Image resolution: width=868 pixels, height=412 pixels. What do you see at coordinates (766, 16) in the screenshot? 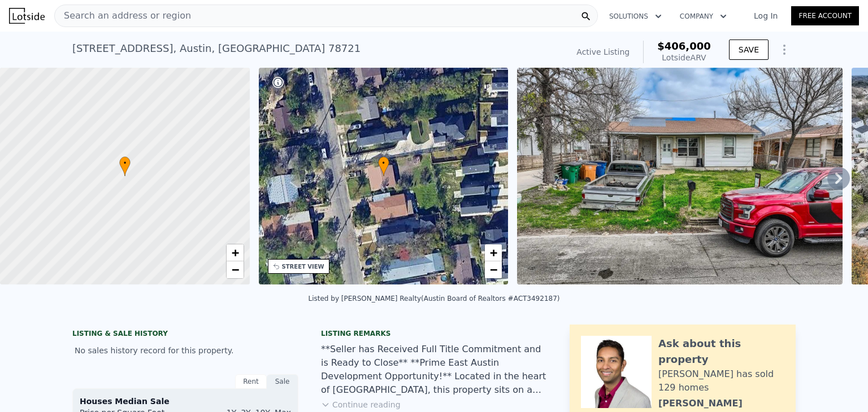
I see `a: Log In` at bounding box center [766, 16].